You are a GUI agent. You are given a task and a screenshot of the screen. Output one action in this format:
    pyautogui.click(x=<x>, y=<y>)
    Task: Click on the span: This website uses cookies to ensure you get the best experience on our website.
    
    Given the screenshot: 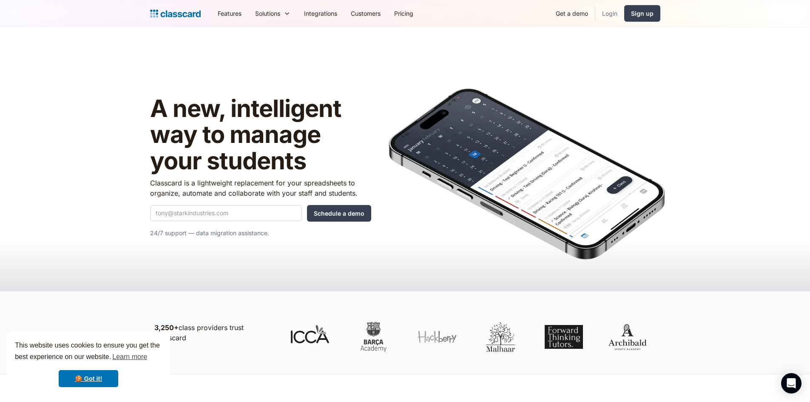 What is the action you would take?
    pyautogui.click(x=88, y=352)
    